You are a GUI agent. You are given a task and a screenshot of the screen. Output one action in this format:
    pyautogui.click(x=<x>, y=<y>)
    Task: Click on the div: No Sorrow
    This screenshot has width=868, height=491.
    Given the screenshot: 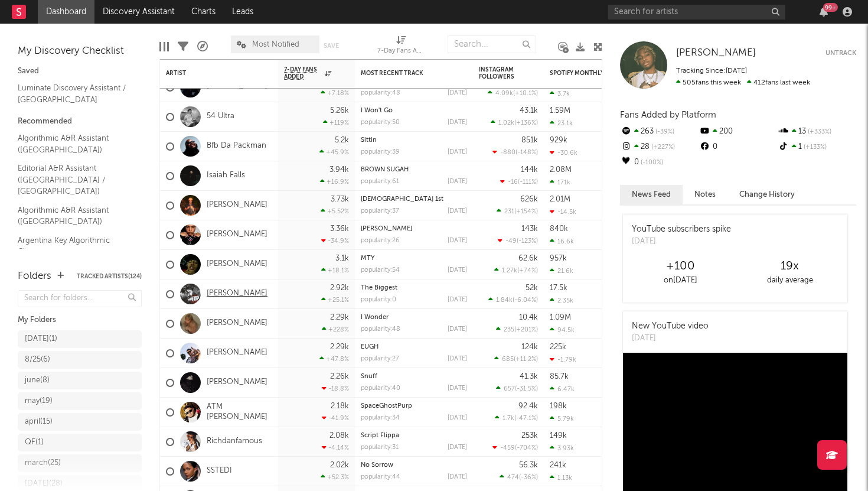 What is the action you would take?
    pyautogui.click(x=414, y=465)
    